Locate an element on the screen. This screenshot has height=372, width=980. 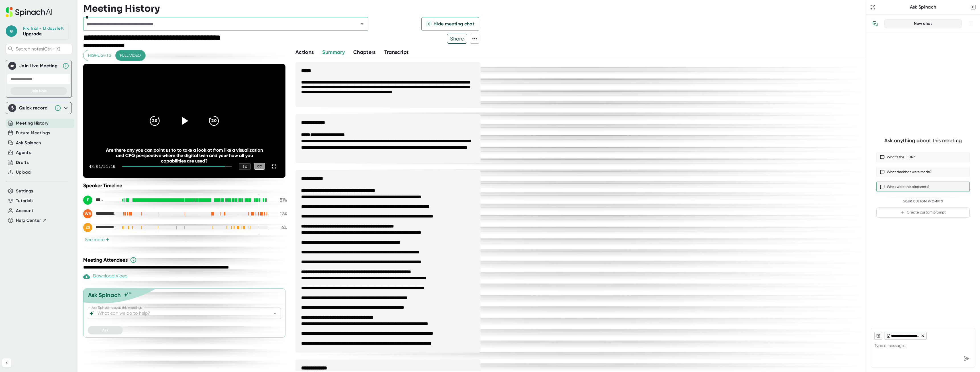
button: What decisions were made? is located at coordinates (923, 172).